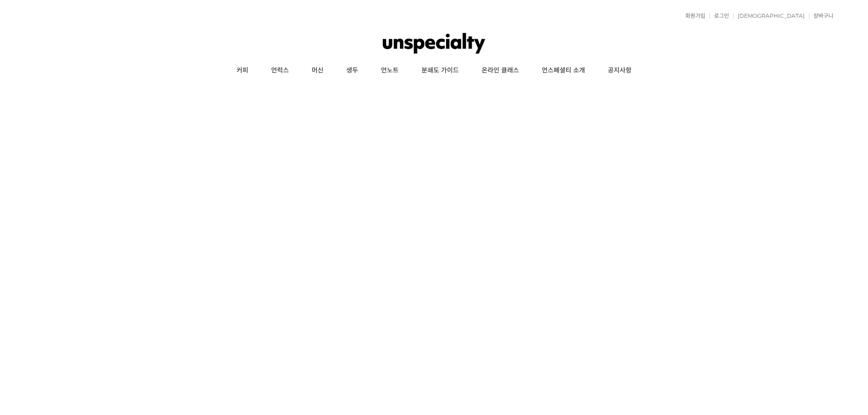  Describe the element at coordinates (620, 71) in the screenshot. I see `a: 공지사항` at that location.